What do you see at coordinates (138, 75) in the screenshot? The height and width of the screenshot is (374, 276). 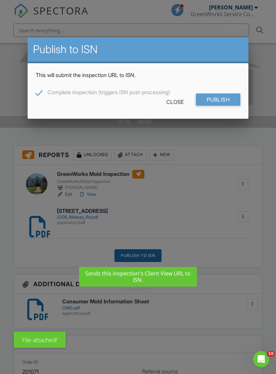 I see `p: This will submit the inspection URL to ISN.` at bounding box center [138, 75].